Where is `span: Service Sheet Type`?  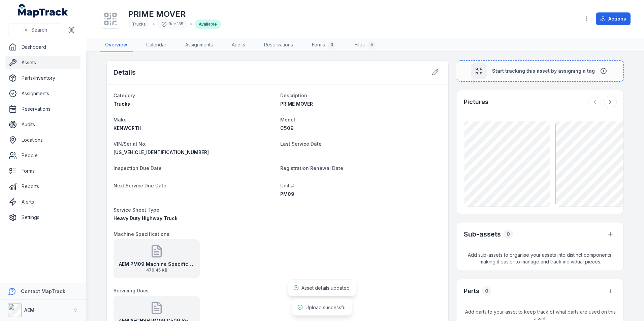
span: Service Sheet Type is located at coordinates (137, 210).